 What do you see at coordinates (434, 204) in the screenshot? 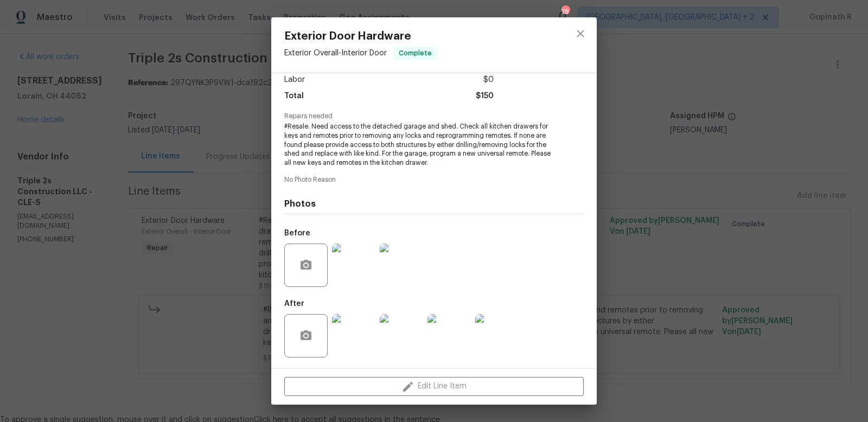
I see `h4: Photos` at bounding box center [434, 204].